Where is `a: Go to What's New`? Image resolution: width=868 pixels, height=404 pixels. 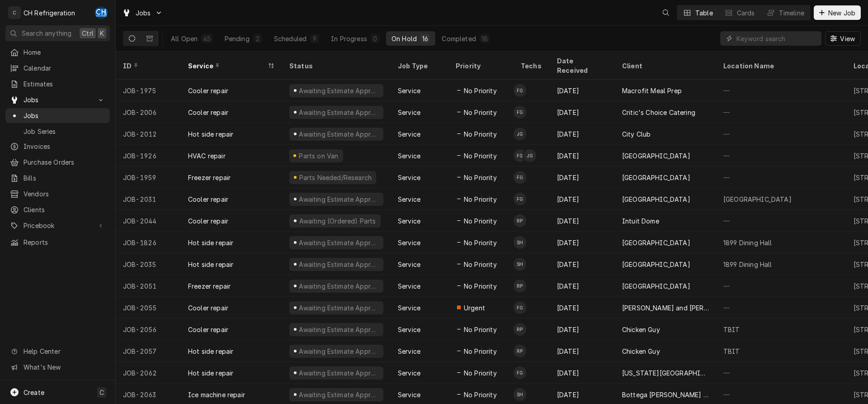
a: Go to What's New is located at coordinates (57, 367).